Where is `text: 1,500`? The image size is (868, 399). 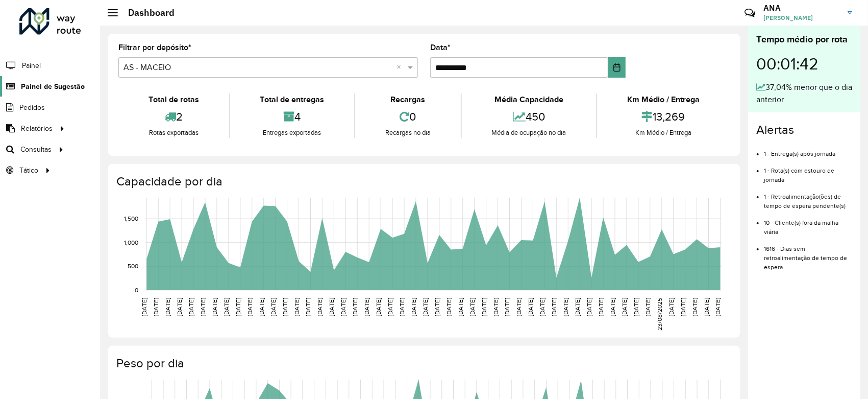
text: 1,500 is located at coordinates (131, 218).